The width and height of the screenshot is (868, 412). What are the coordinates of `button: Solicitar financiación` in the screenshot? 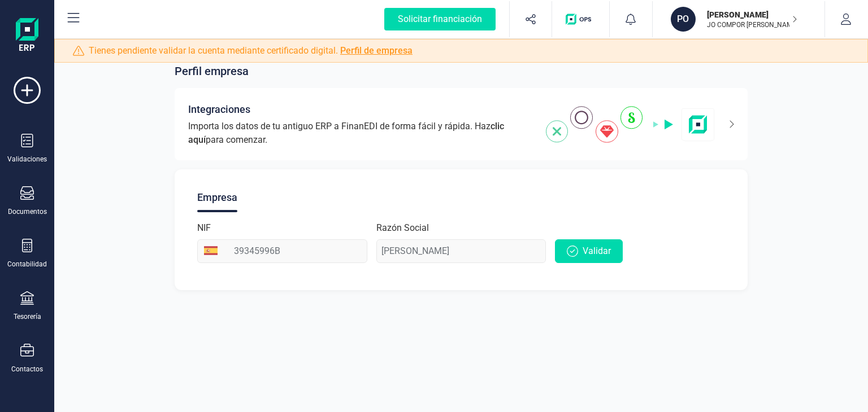 It's located at (440, 19).